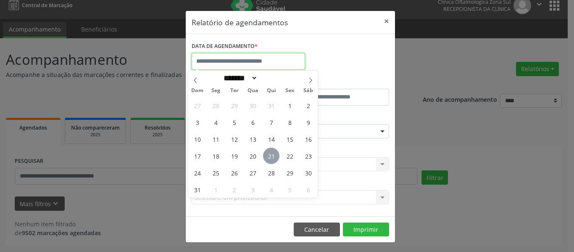 This screenshot has width=574, height=252. Describe the element at coordinates (216, 139) in the screenshot. I see `span: Agosto 11, 2025` at that location.